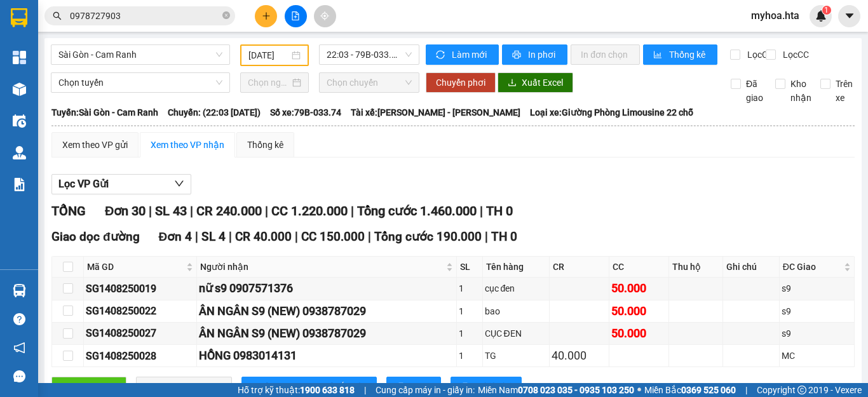 The image size is (868, 397). What do you see at coordinates (69, 211) in the screenshot?
I see `span: TỔNG` at bounding box center [69, 211].